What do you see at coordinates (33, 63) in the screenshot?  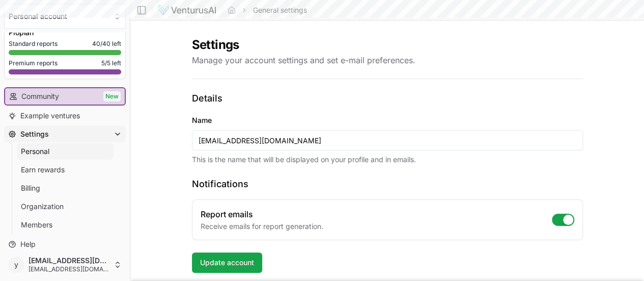 I see `span: Premium reports` at bounding box center [33, 63].